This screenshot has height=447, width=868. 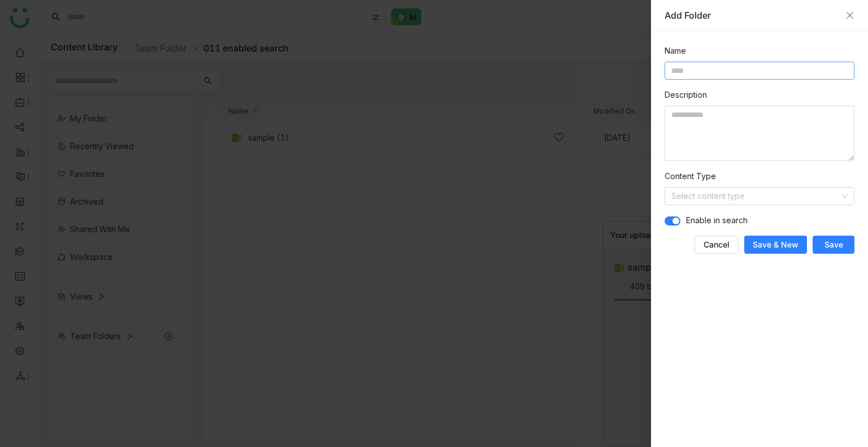 I want to click on button: Close, so click(x=850, y=15).